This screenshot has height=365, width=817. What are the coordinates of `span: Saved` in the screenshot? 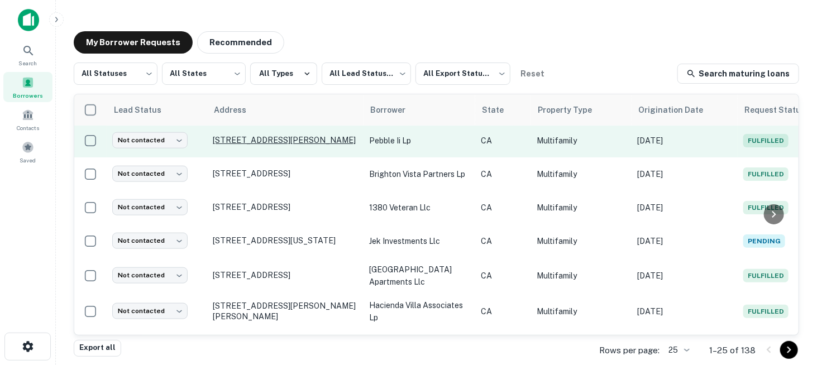 It's located at (28, 160).